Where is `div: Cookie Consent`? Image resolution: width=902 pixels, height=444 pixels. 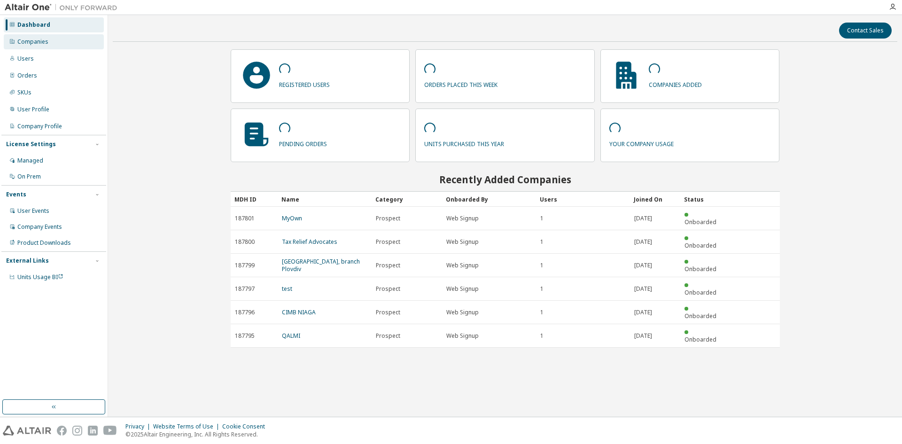 div: Cookie Consent is located at coordinates (246, 427).